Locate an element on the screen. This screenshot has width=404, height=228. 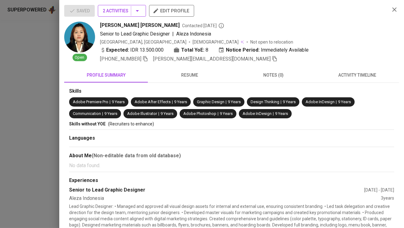
div: Senior to Lead Graphic Designer is located at coordinates (217, 190).